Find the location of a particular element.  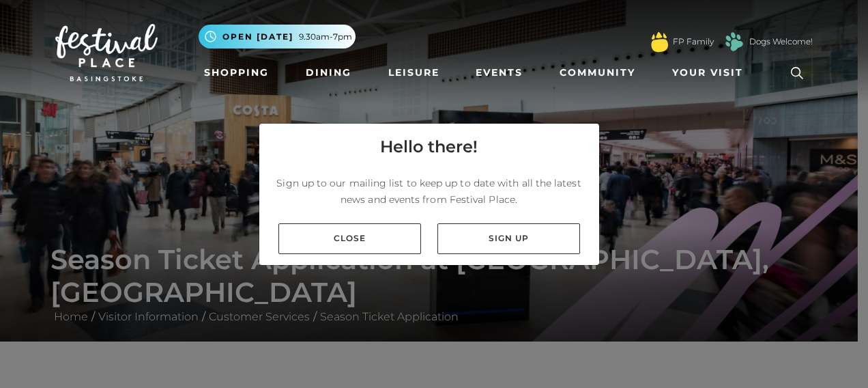

span: Your Visit is located at coordinates (708, 73).